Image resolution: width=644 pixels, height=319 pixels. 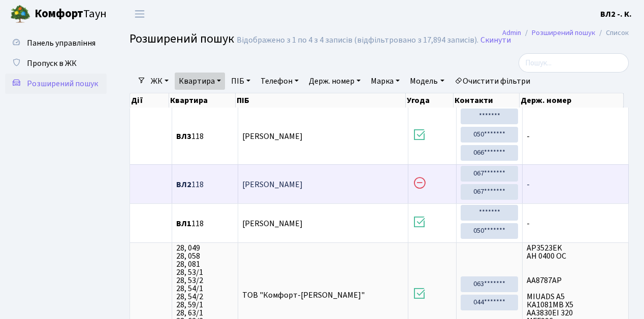 What do you see at coordinates (140, 13) in the screenshot?
I see `button: Переключити навігацію` at bounding box center [140, 13].